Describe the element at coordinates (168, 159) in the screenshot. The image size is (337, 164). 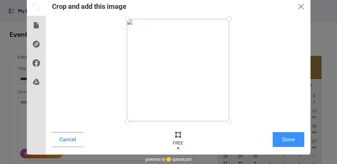
I see `div: powered by` at that location.